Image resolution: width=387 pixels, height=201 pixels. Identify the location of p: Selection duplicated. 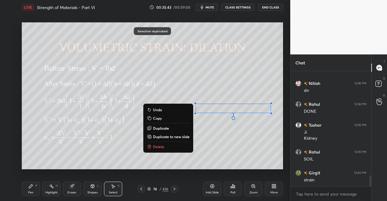
(153, 31).